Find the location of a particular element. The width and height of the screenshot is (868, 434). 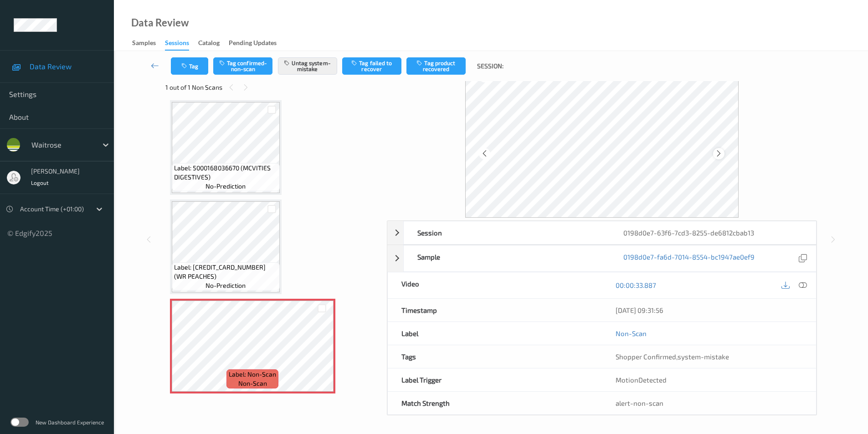

span: system-mistake is located at coordinates (703, 357).